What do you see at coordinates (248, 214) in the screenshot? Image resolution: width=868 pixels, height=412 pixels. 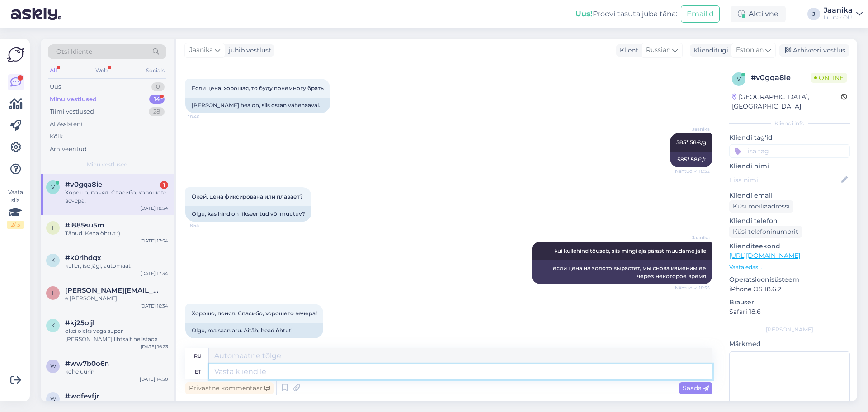 I see `div: Olgu, kas hind on fikseeritud või muutuv?` at bounding box center [248, 214].